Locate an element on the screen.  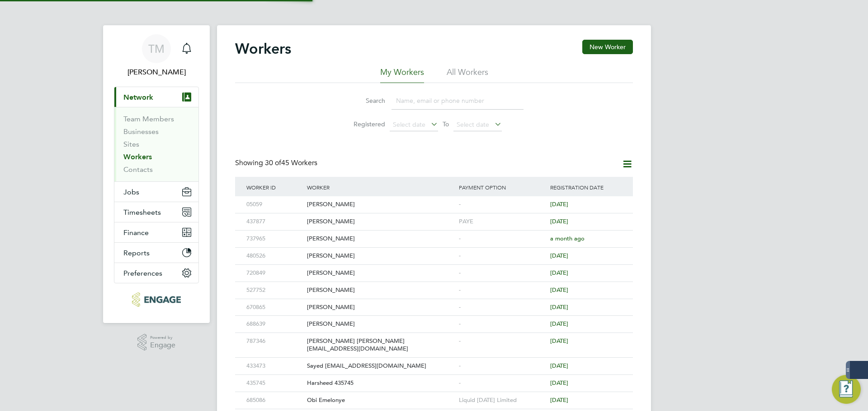
div: 437877 is located at coordinates (275, 222).